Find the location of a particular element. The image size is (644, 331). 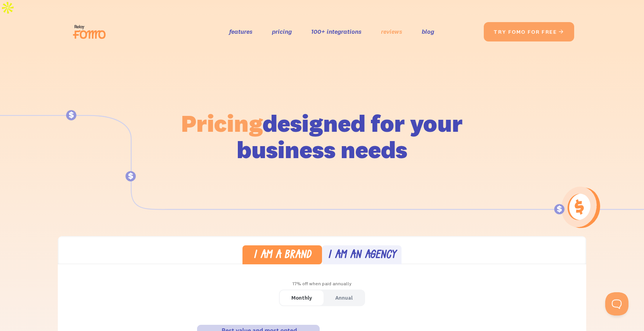

span: Pricing is located at coordinates (222, 123).